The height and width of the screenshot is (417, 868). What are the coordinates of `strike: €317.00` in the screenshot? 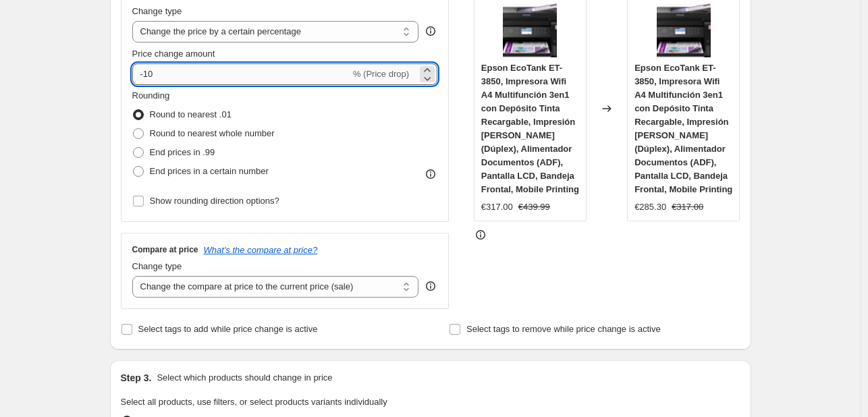 It's located at (687, 207).